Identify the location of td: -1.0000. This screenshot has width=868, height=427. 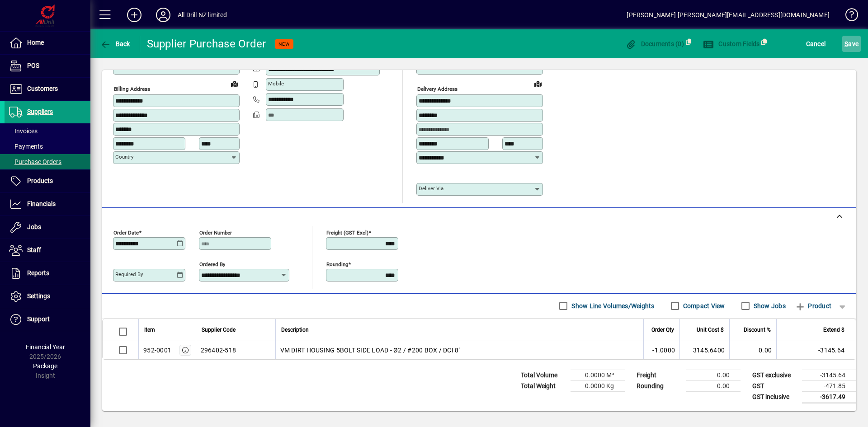
(662, 351).